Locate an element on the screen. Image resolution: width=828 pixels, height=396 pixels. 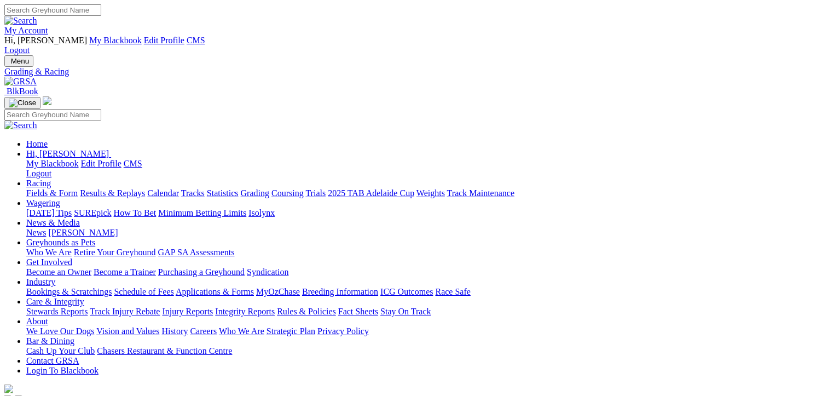
a: Stay On Track is located at coordinates (406, 311).